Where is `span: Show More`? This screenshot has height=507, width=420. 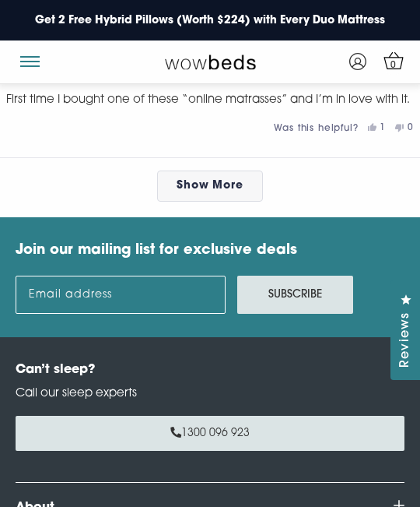 span: Show More is located at coordinates (210, 185).